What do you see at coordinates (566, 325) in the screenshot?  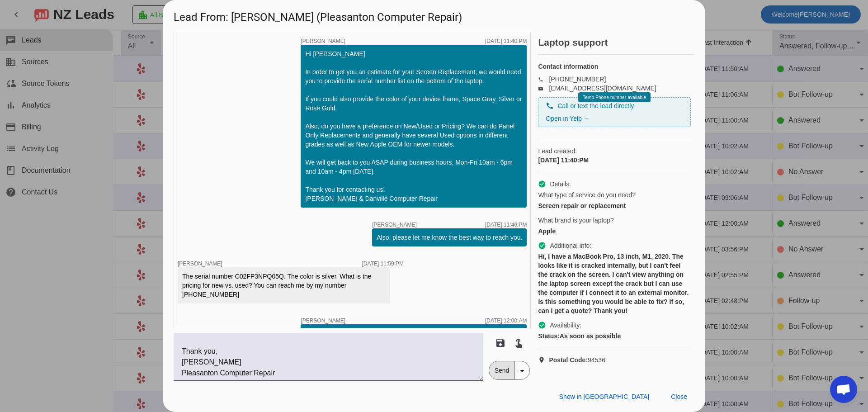 I see `span: Availability:` at bounding box center [566, 325].